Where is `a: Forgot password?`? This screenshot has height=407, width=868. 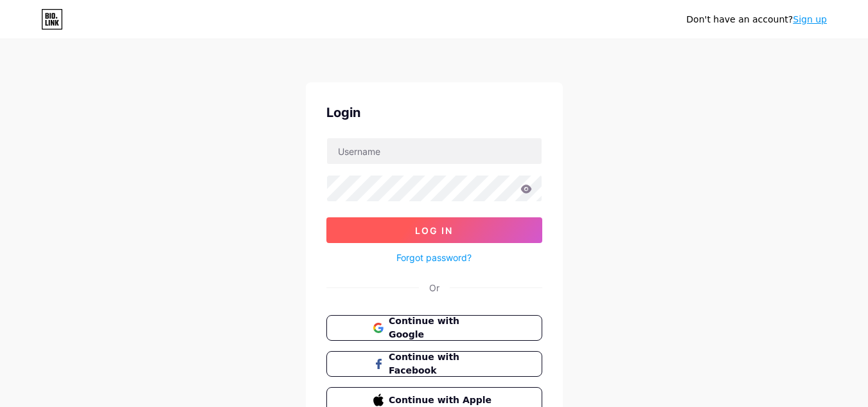
a: Forgot password? is located at coordinates (434, 257).